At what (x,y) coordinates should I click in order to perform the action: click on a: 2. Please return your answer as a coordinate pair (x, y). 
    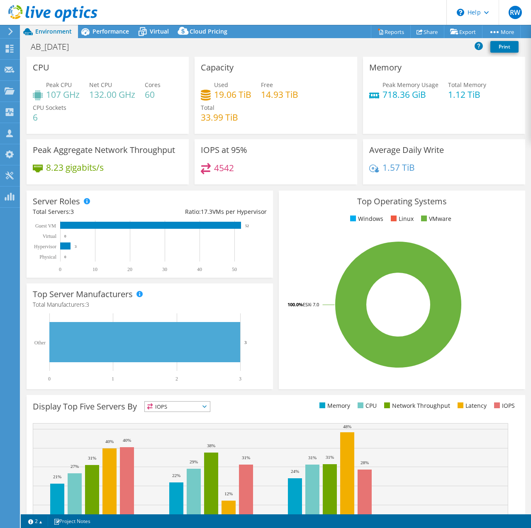
    Looking at the image, I should click on (35, 521).